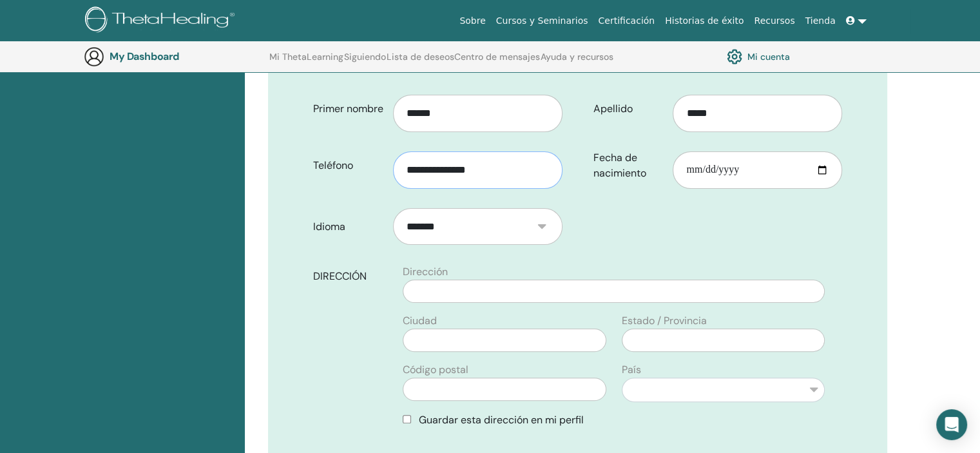 This screenshot has width=980, height=453. I want to click on div: Open Intercom Messenger, so click(952, 424).